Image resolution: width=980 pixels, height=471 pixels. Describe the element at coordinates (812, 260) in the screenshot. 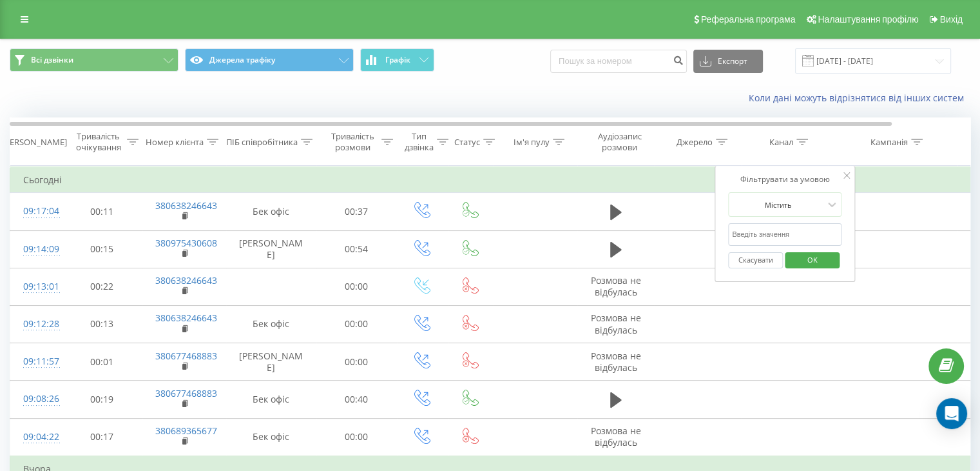

I see `button: OK` at that location.